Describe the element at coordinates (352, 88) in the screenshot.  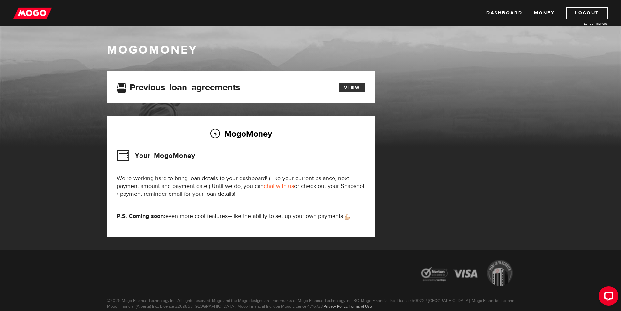
I see `a: View` at that location.